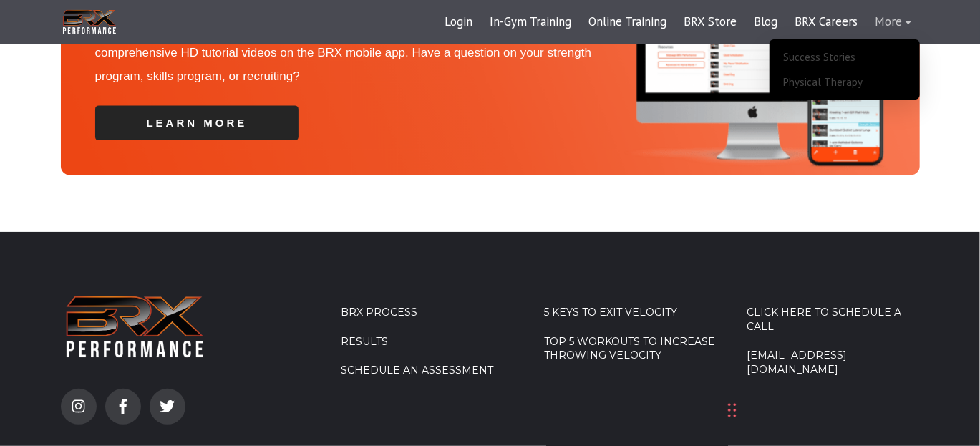 The height and width of the screenshot is (446, 980). I want to click on a: 5 Keys to Exit Velocity, so click(630, 313).